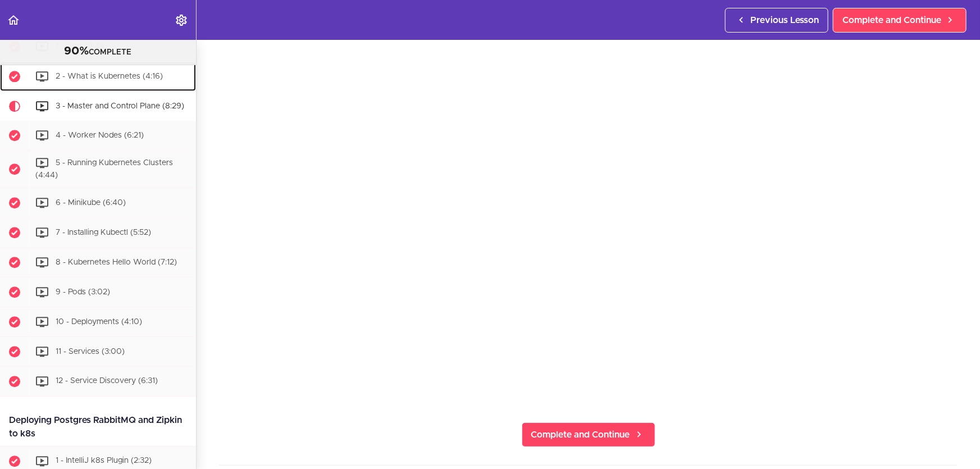 The height and width of the screenshot is (469, 980). What do you see at coordinates (83, 291) in the screenshot?
I see `span: 9 - Pods (3:02)` at bounding box center [83, 291].